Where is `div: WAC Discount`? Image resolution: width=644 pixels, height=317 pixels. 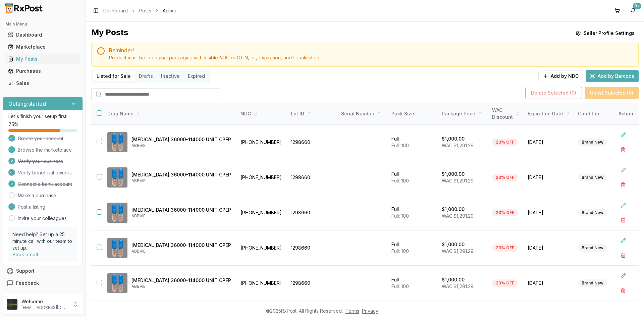 div: WAC Discount is located at coordinates (506, 114).